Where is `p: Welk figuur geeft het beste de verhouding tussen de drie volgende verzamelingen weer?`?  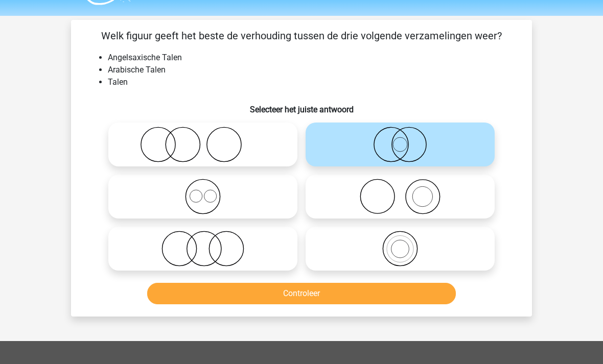
p: Welk figuur geeft het beste de verhouding tussen de drie volgende verzamelingen weer? is located at coordinates (301, 36).